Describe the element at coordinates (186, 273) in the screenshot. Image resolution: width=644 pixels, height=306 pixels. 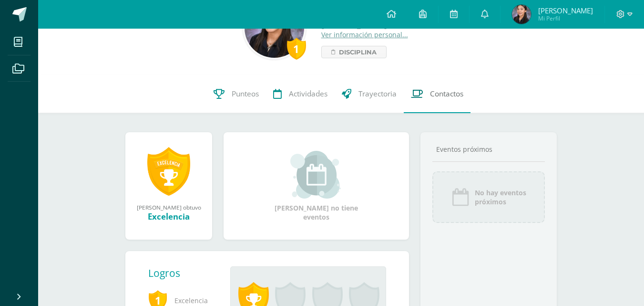
I see `div: Logros` at that location.